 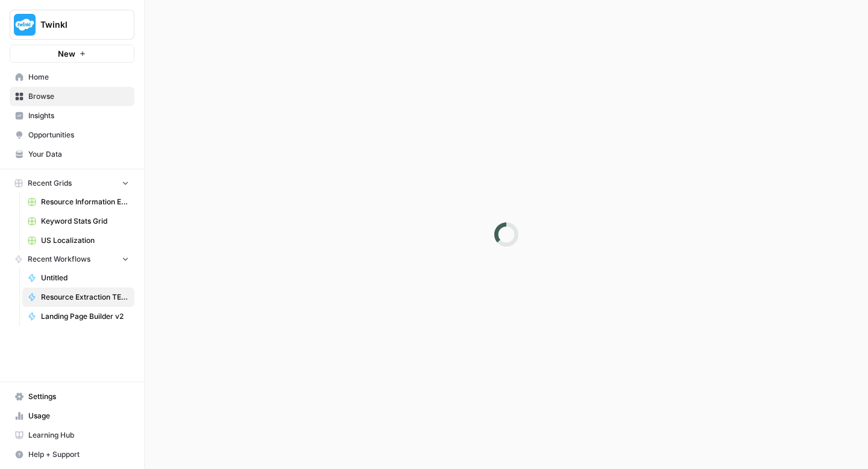 I want to click on span: Recent Grids, so click(x=50, y=183).